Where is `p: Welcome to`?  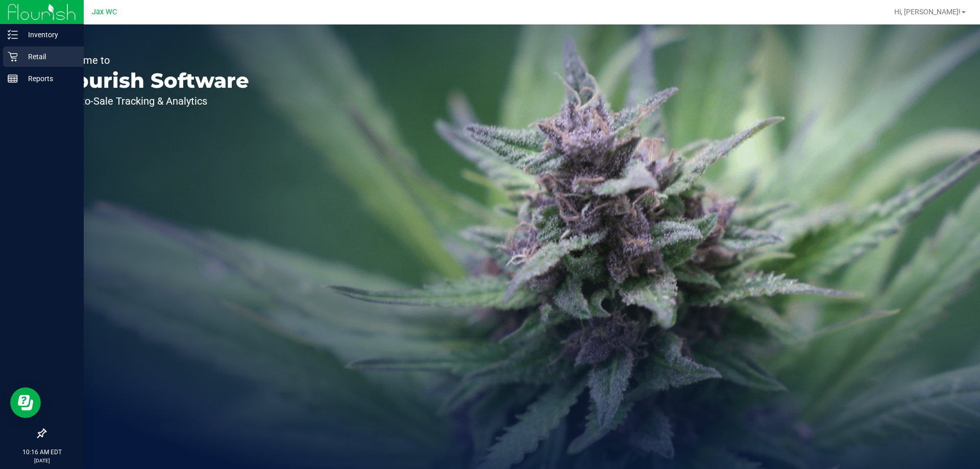 p: Welcome to is located at coordinates (152, 60).